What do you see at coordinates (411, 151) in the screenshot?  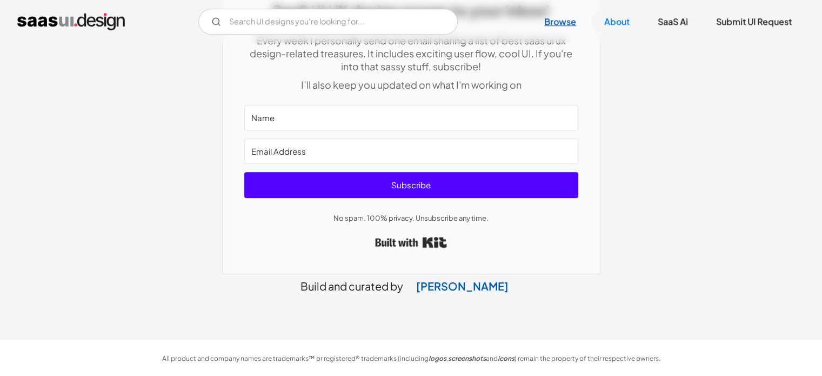 I see `input: Email Address` at bounding box center [411, 151].